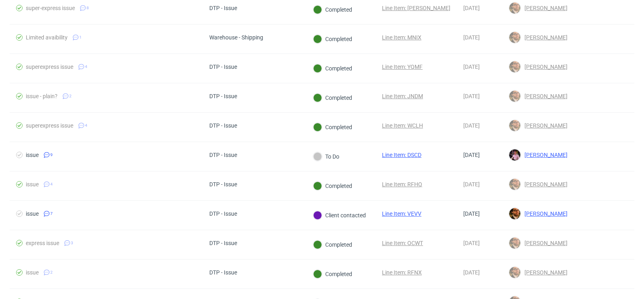  I want to click on div: To Do, so click(326, 157).